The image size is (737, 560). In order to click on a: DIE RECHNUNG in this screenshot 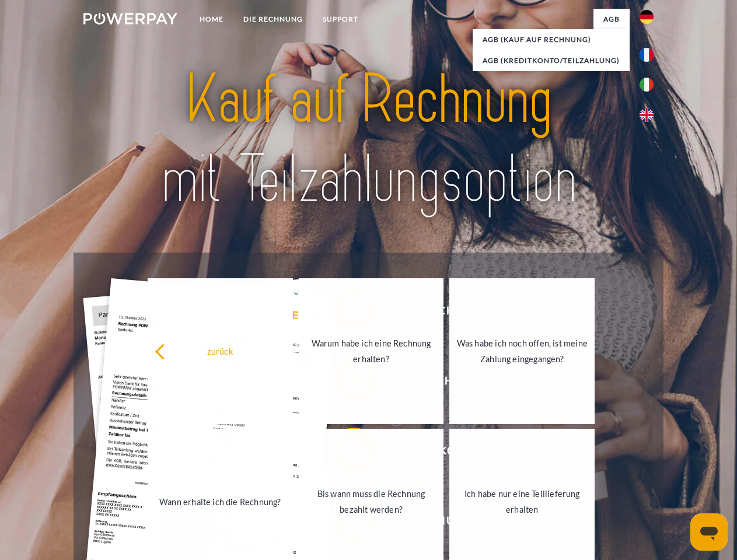, I will do `click(273, 19)`.